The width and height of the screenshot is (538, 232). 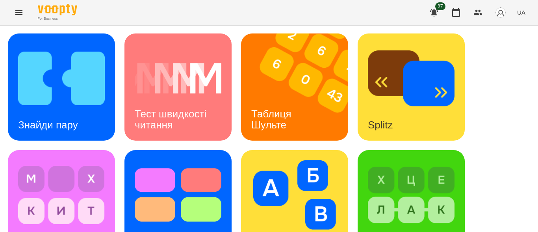 What do you see at coordinates (500, 13) in the screenshot?
I see `img: avatar_s.png` at bounding box center [500, 13].